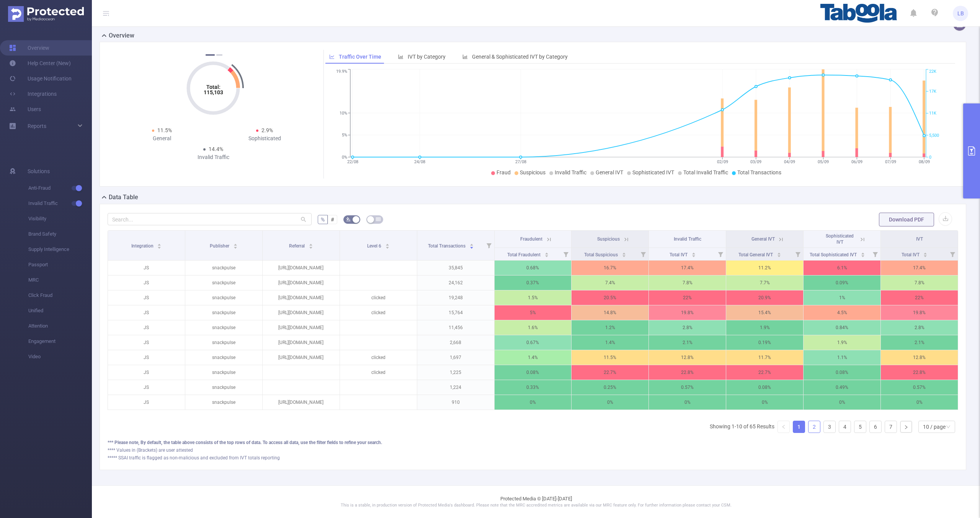  I want to click on tspan: 22K, so click(932, 72).